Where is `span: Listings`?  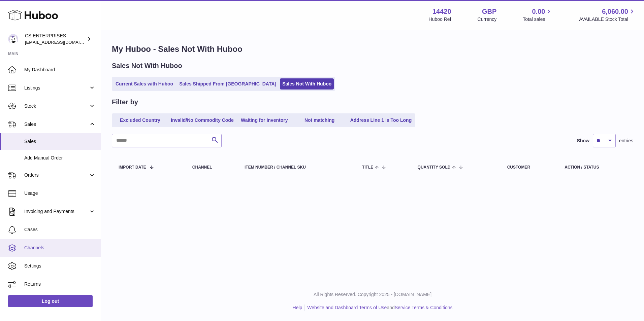
span: Listings is located at coordinates (56, 88).